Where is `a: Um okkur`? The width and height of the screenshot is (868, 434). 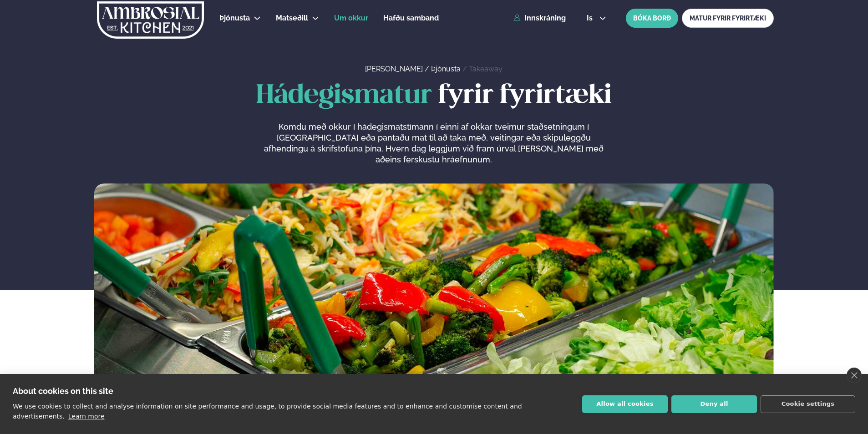
a: Um okkur is located at coordinates (351, 18).